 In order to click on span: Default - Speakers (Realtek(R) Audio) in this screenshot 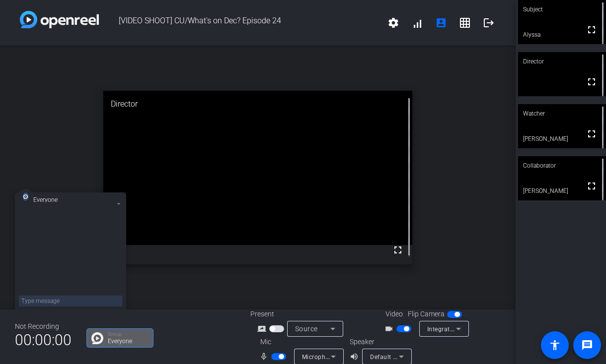, I will do `click(423, 357)`.